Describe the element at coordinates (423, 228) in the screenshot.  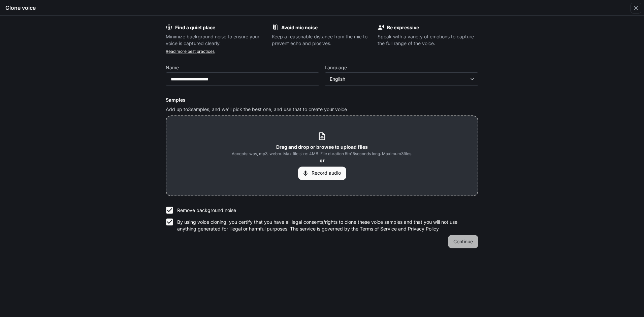
I see `a: Privacy Policy` at that location.